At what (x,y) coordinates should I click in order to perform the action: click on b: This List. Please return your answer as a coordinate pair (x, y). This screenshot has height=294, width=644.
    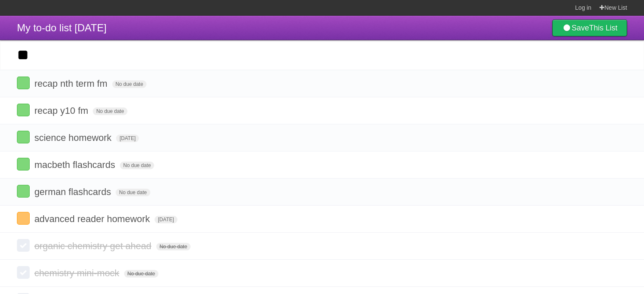
    Looking at the image, I should click on (602, 28).